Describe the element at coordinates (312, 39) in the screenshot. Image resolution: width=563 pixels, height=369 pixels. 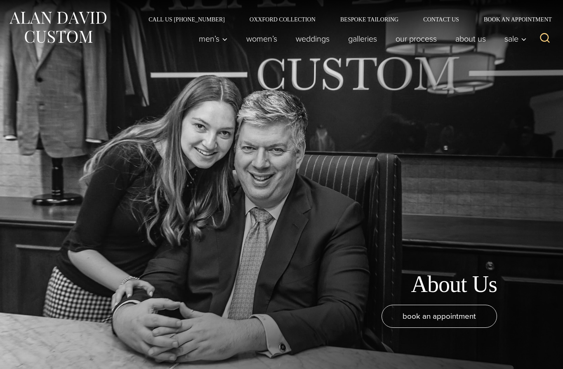
I see `a: weddings` at that location.